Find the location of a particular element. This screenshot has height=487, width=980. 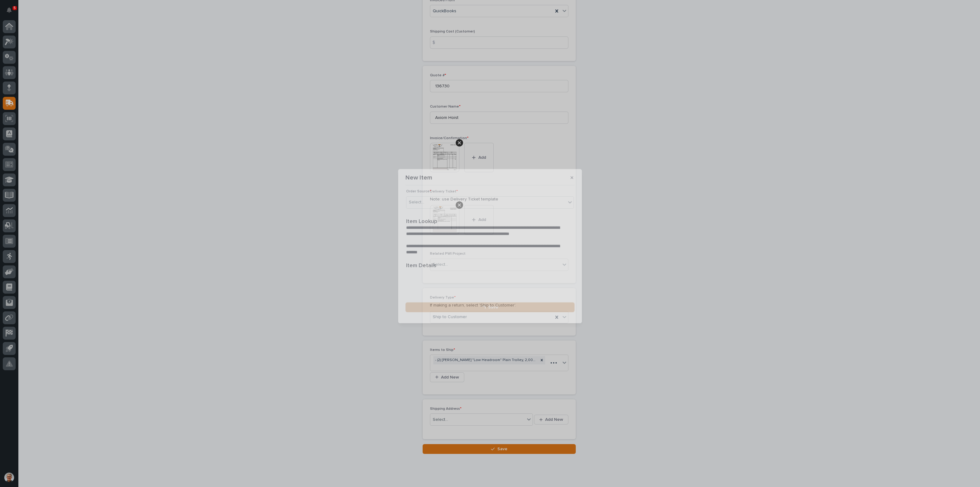

h2: Item Details is located at coordinates (421, 266).